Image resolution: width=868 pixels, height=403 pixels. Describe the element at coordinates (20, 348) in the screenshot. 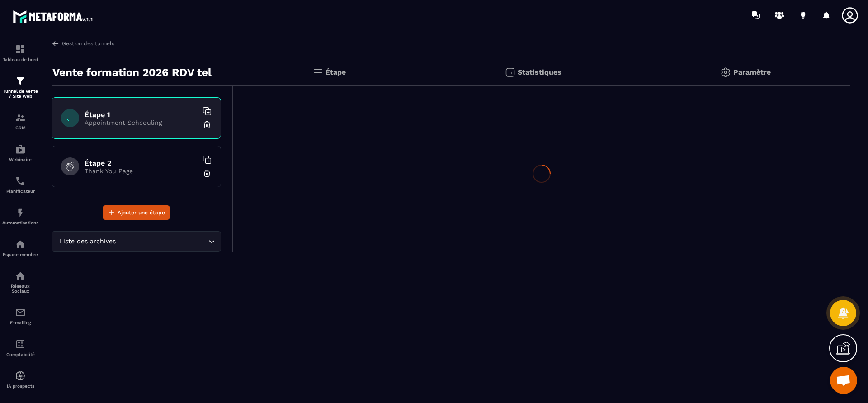

I see `a: accountantaccountantComptabilité` at that location.